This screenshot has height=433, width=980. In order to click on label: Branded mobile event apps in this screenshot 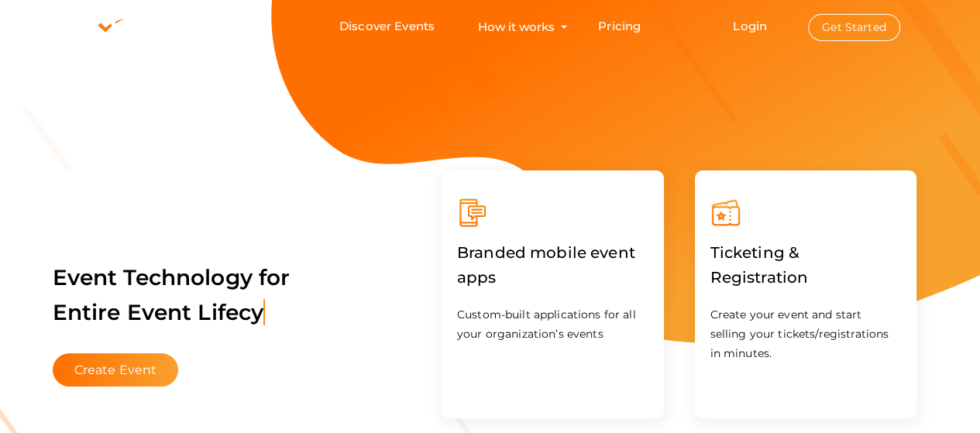, I will do `click(552, 265)`.